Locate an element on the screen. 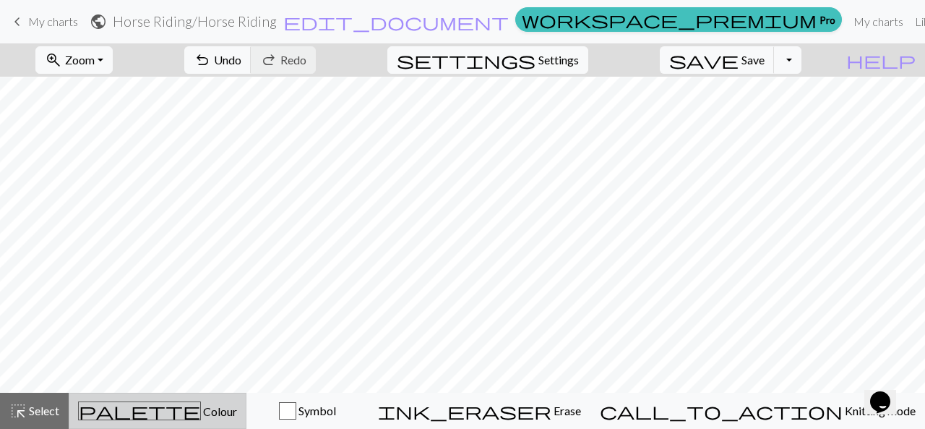 The image size is (925, 429). button: Undo is located at coordinates (218, 60).